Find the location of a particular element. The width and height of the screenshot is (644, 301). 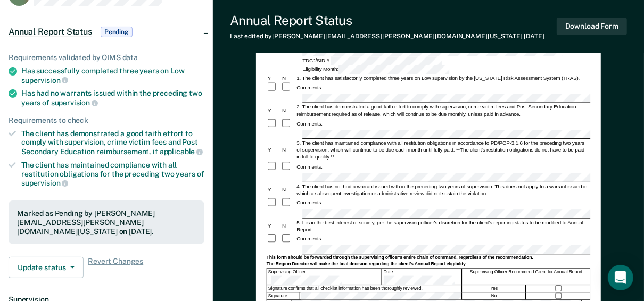

div: 4. The client has not had a warrant issued with in the preceding two years of supervision. This d... is located at coordinates (443, 190).